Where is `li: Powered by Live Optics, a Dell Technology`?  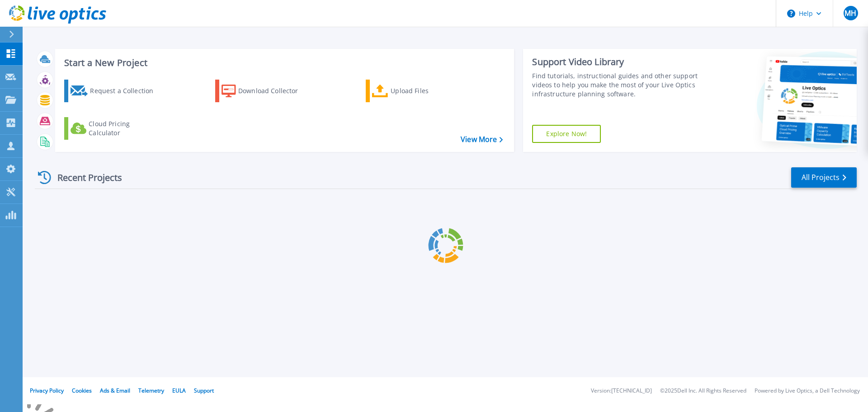
li: Powered by Live Optics, a Dell Technology is located at coordinates (807, 391).